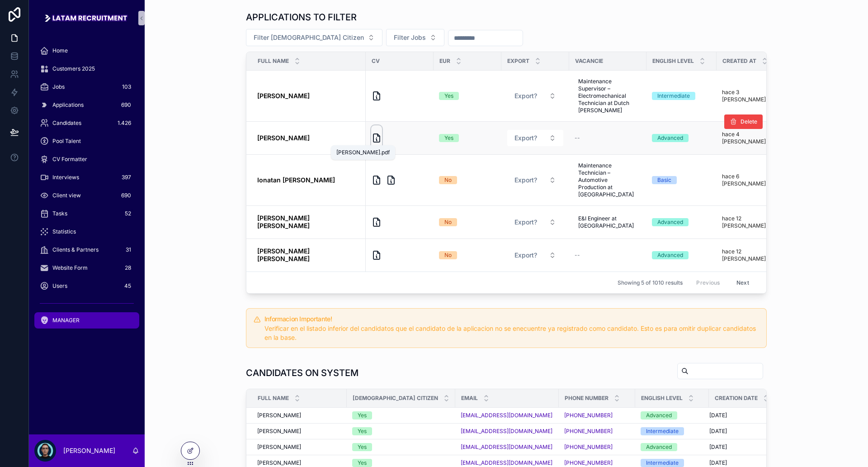 This screenshot has width=868, height=467. I want to click on span: Statistics, so click(65, 232).